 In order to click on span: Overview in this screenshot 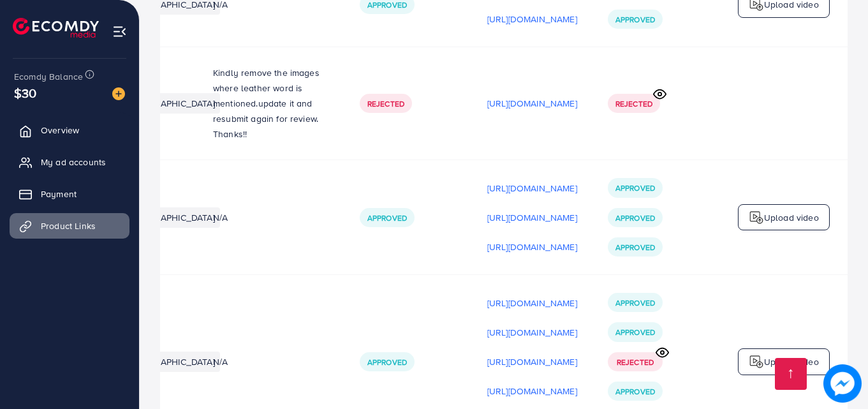, I will do `click(60, 130)`.